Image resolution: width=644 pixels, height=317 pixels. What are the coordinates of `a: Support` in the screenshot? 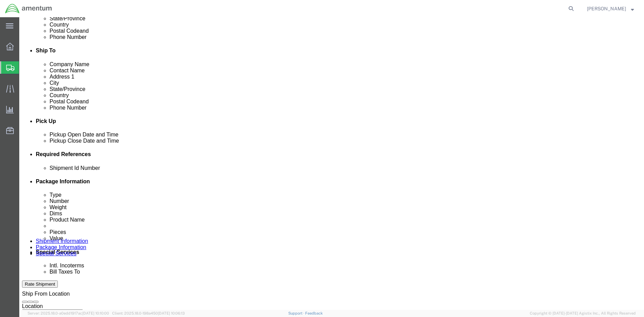 It's located at (297, 313).